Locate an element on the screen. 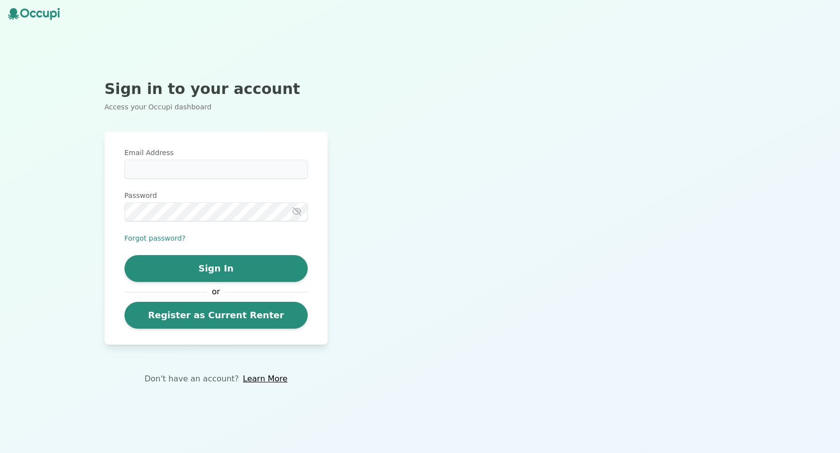  button: Sign In is located at coordinates (216, 269).